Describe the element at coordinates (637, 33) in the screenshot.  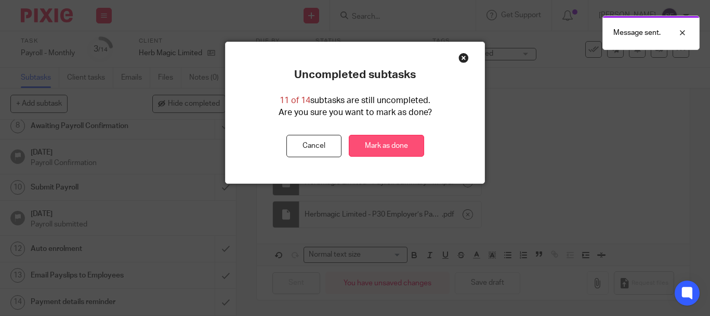
I see `p: Message sent.` at that location.